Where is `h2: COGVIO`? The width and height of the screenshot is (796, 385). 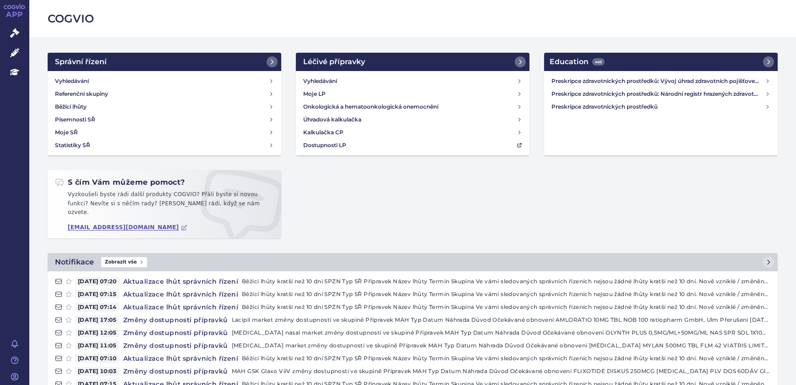
h2: COGVIO is located at coordinates (413, 19).